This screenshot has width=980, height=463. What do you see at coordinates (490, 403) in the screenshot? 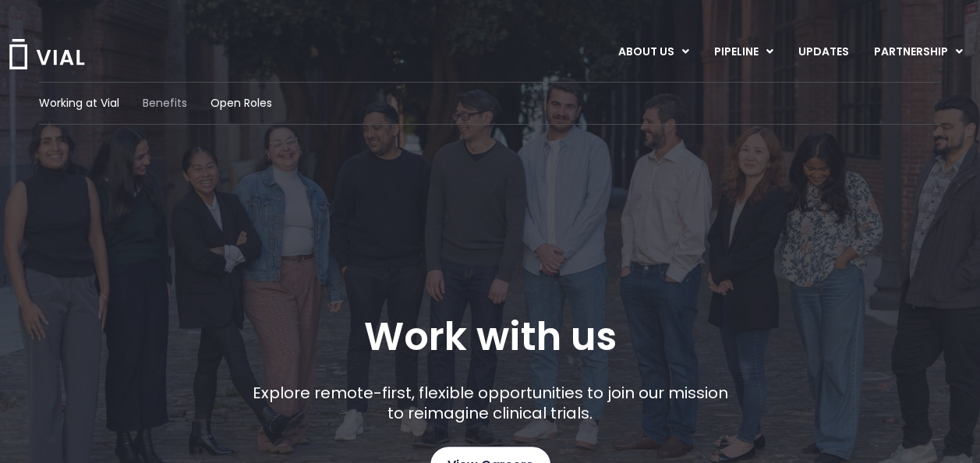
I see `p: Explore remote-first, flexible opportunities to join our mission to reimagine clinical trials.` at bounding box center [490, 403].